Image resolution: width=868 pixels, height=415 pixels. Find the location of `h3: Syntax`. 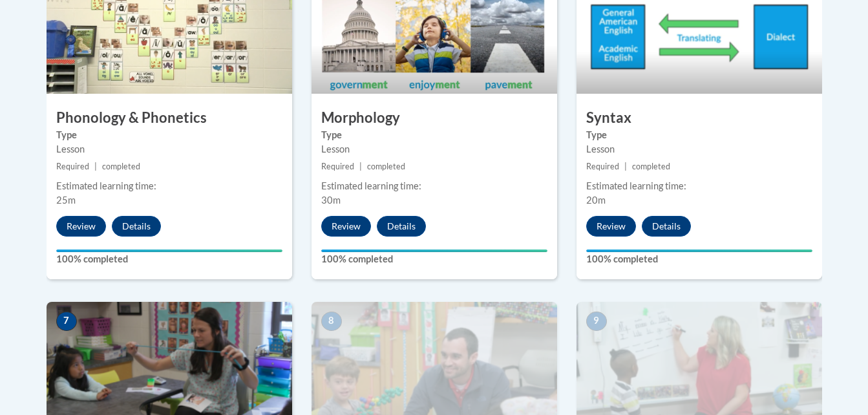

h3: Syntax is located at coordinates (700, 118).